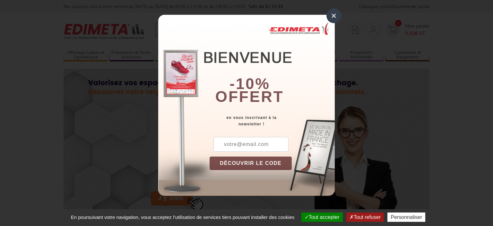 The height and width of the screenshot is (226, 493). Describe the element at coordinates (250, 96) in the screenshot. I see `font: offert` at that location.